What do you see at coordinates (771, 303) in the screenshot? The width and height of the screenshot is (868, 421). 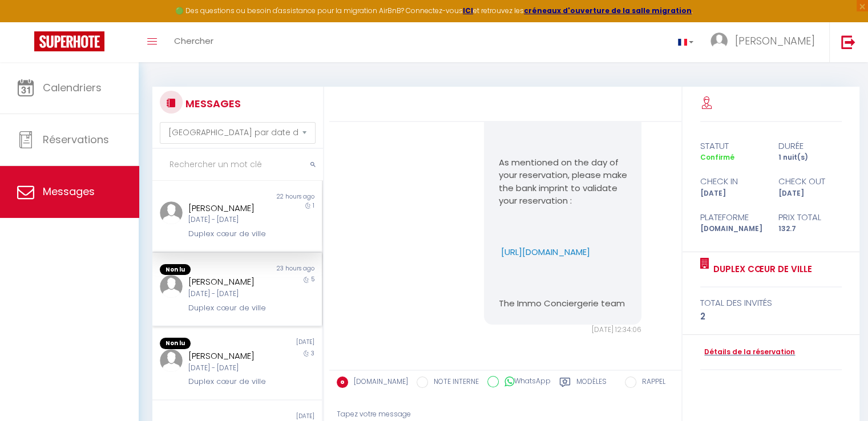 I see `div: total des invités` at bounding box center [771, 303].